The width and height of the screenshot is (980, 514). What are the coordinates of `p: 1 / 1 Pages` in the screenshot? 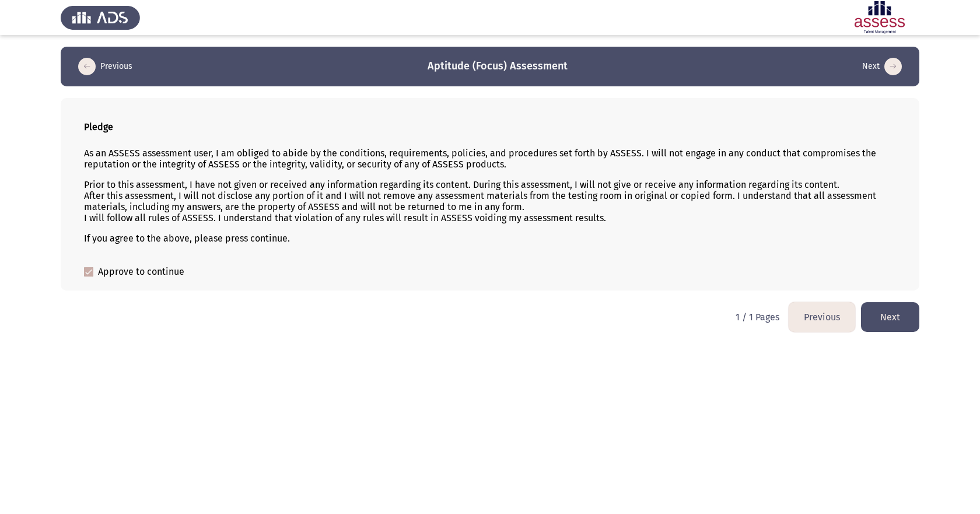 It's located at (757, 317).